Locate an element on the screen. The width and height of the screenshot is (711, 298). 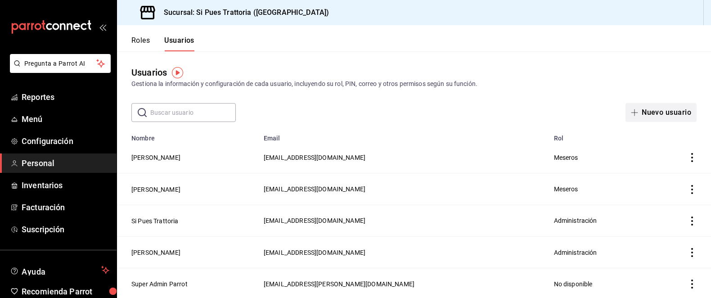
button: Roles is located at coordinates (140, 44).